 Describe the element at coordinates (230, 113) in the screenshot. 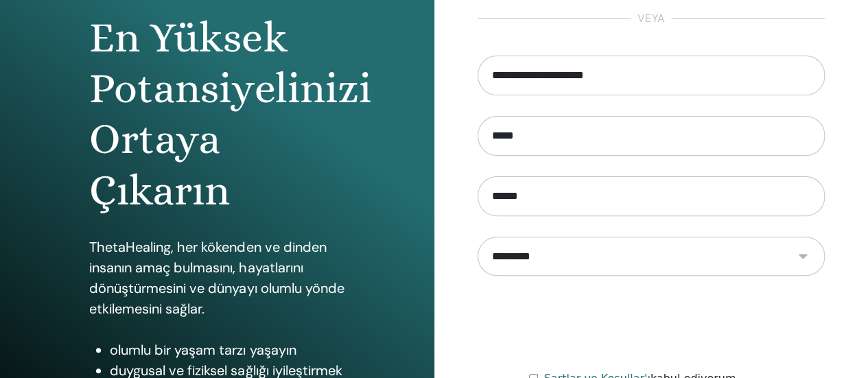

I see `font: En Yüksek Potansiyelinizi Ortaya Çıkarın` at that location.